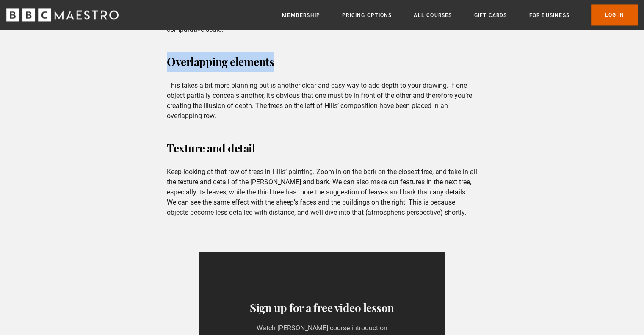  What do you see at coordinates (549, 15) in the screenshot?
I see `a: For business` at bounding box center [549, 15].